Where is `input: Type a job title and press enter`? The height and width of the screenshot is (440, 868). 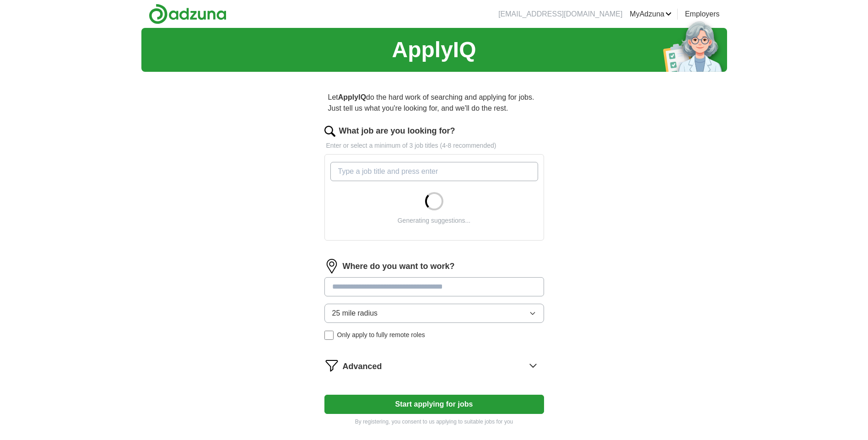 input: Type a job title and press enter is located at coordinates (434, 171).